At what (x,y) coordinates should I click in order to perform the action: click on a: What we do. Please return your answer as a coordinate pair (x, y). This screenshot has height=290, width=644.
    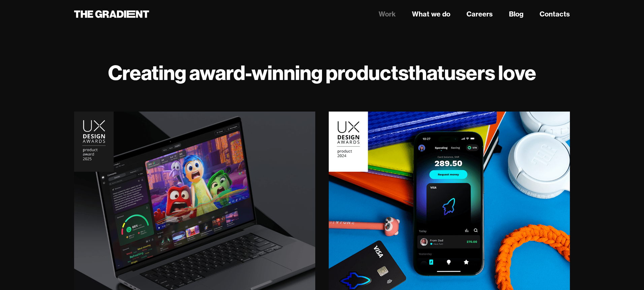
    Looking at the image, I should click on (431, 14).